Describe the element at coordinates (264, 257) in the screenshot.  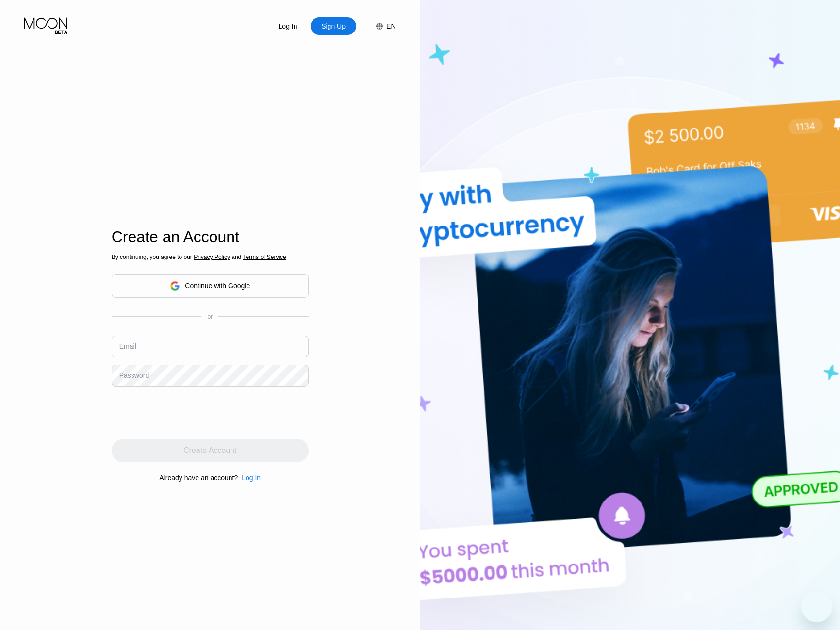
I see `span: Terms of Service` at that location.